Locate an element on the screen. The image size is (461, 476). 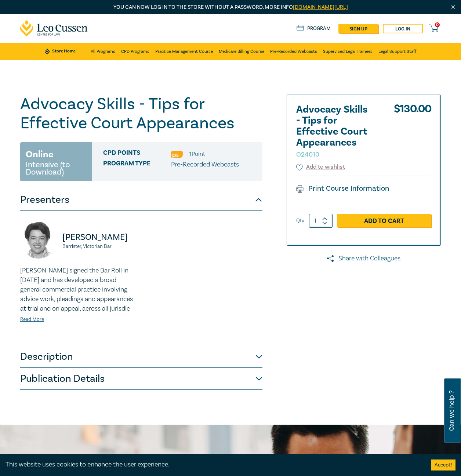
a: Add to Cart is located at coordinates (384, 221).